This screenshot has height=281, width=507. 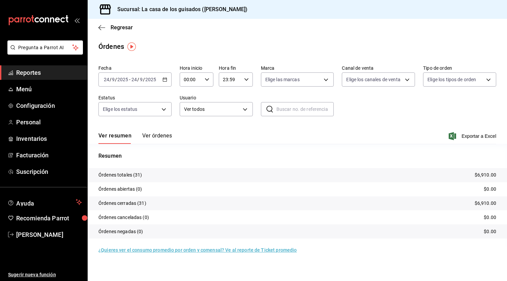 What do you see at coordinates (378, 68) in the screenshot?
I see `label: Canal de venta` at bounding box center [378, 68].